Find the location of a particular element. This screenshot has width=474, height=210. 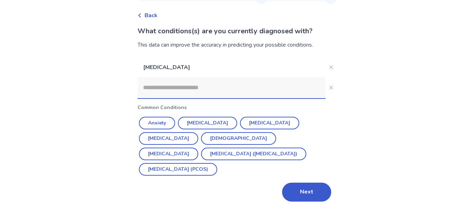

input: Close is located at coordinates (231, 88).